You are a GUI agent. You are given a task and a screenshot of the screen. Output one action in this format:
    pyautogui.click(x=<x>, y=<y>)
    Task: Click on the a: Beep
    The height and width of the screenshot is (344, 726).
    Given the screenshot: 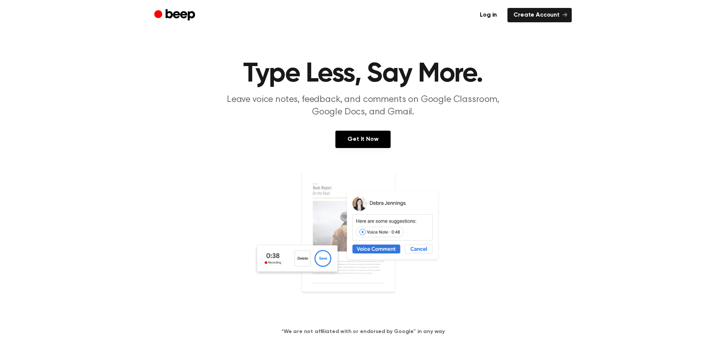 What is the action you would take?
    pyautogui.click(x=175, y=15)
    